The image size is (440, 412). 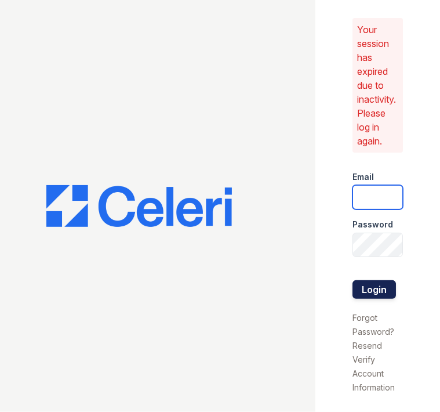 What do you see at coordinates (373, 224) in the screenshot?
I see `label: Password` at bounding box center [373, 224].